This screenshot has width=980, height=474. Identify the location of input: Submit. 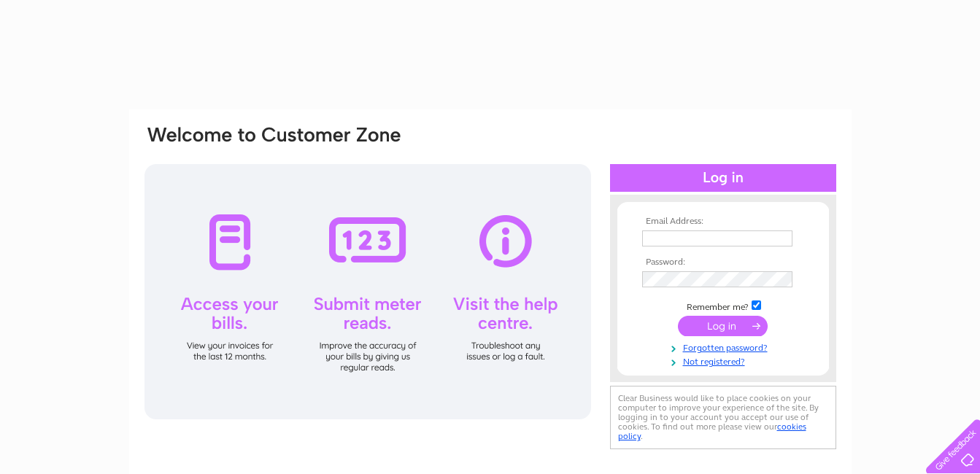
(722, 326).